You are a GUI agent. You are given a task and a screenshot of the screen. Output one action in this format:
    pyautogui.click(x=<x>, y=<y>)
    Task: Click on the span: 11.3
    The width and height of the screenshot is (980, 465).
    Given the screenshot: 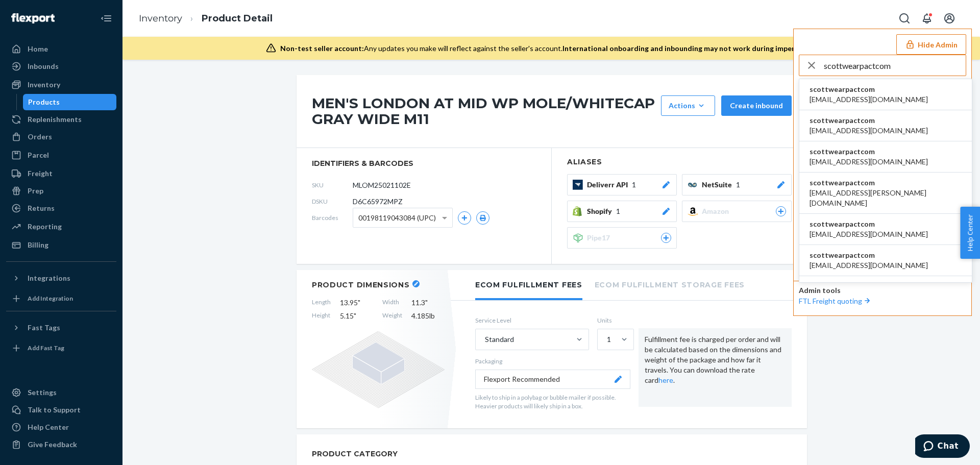 What is the action you would take?
    pyautogui.click(x=428, y=303)
    